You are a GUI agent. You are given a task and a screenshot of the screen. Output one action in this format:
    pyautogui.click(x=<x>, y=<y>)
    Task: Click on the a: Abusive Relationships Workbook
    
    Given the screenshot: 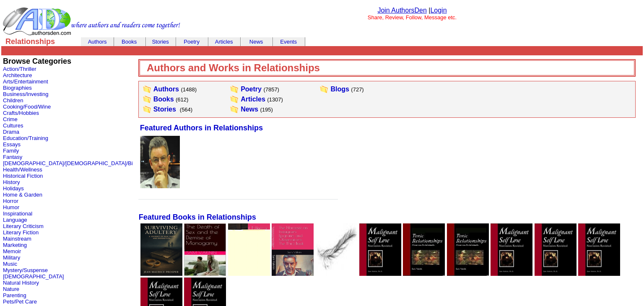 What is the action you would take?
    pyautogui.click(x=468, y=273)
    